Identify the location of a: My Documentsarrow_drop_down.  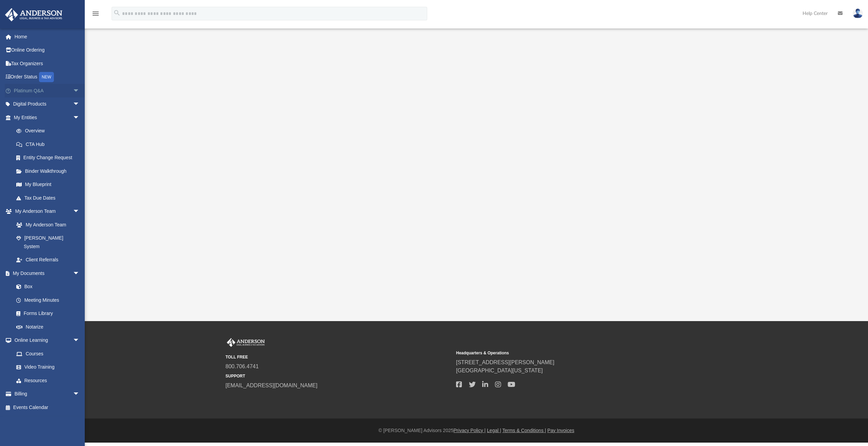
(46, 273).